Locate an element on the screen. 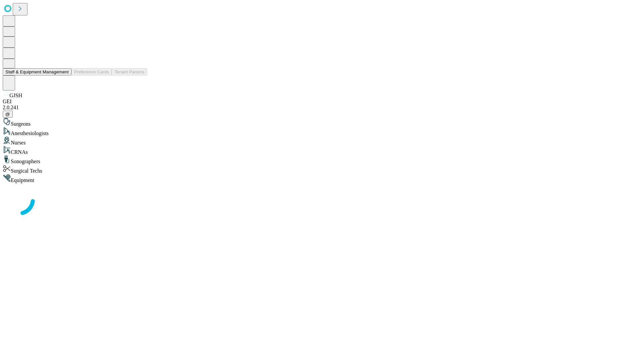  div: GEI is located at coordinates (322, 101).